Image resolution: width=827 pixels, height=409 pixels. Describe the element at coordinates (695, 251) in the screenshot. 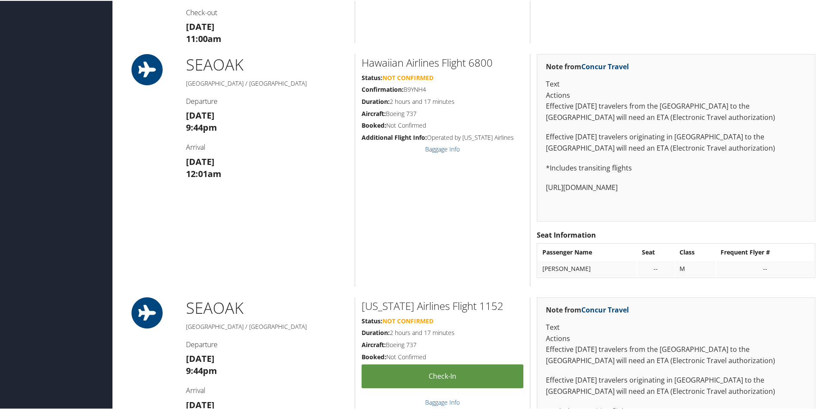

I see `th: Class` at that location.